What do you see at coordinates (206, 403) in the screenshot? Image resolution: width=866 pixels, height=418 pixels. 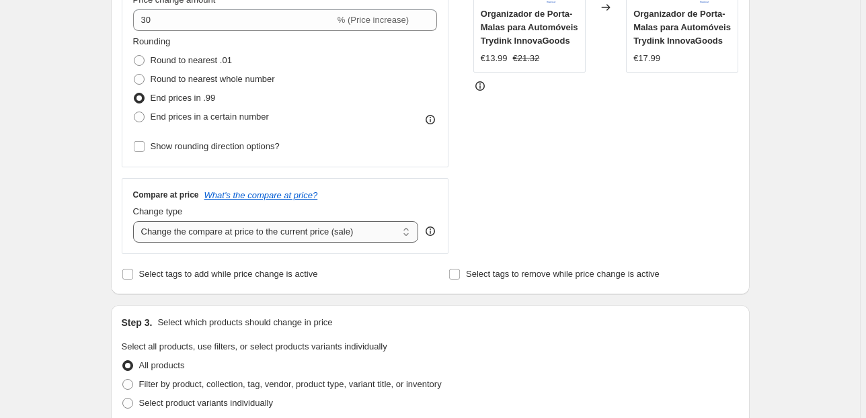 I see `span: Select product variants individually` at bounding box center [206, 403].